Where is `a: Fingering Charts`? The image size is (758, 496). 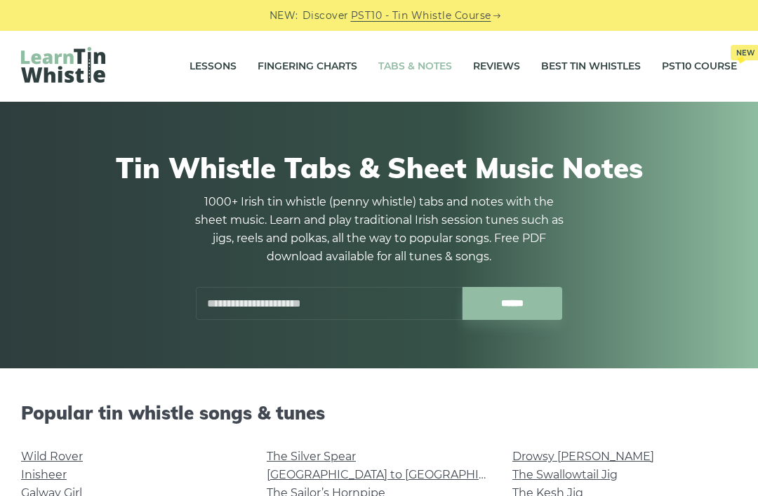 a: Fingering Charts is located at coordinates (307, 67).